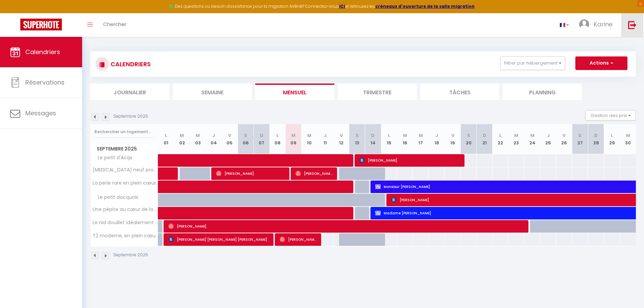 This screenshot has height=308, width=644. Describe the element at coordinates (564, 139) in the screenshot. I see `th: 26` at that location.